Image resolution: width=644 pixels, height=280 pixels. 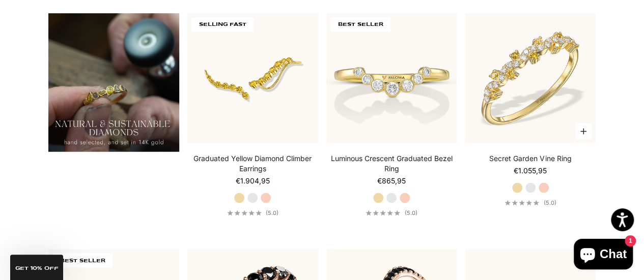 What do you see at coordinates (253, 181) in the screenshot?
I see `sale-price: €1.904,95` at bounding box center [253, 181].